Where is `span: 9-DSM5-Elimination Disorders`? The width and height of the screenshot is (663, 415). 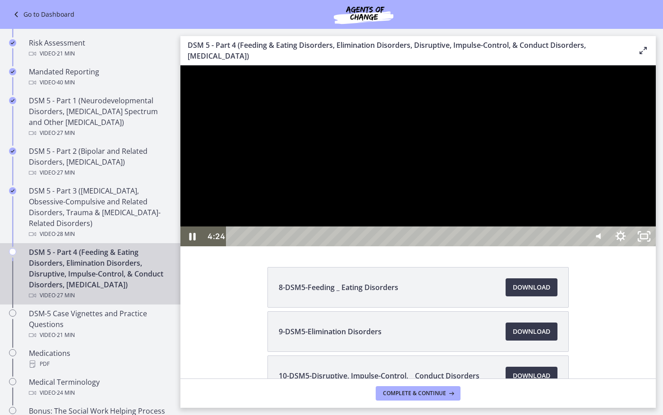
span: 9-DSM5-Elimination Disorders is located at coordinates (330, 332).